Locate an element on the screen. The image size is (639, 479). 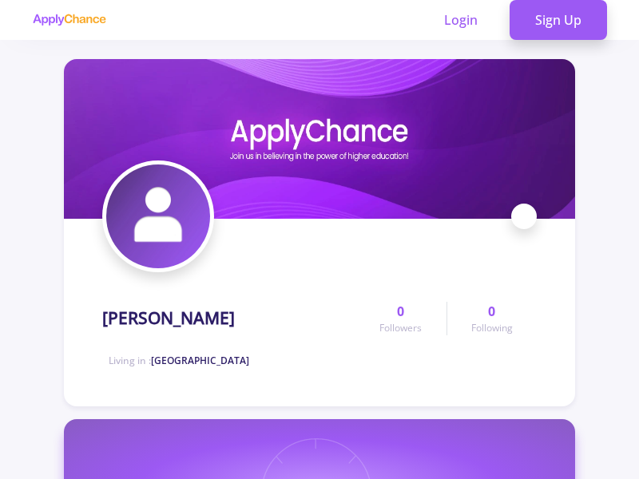
span: Living in : is located at coordinates (179, 360).